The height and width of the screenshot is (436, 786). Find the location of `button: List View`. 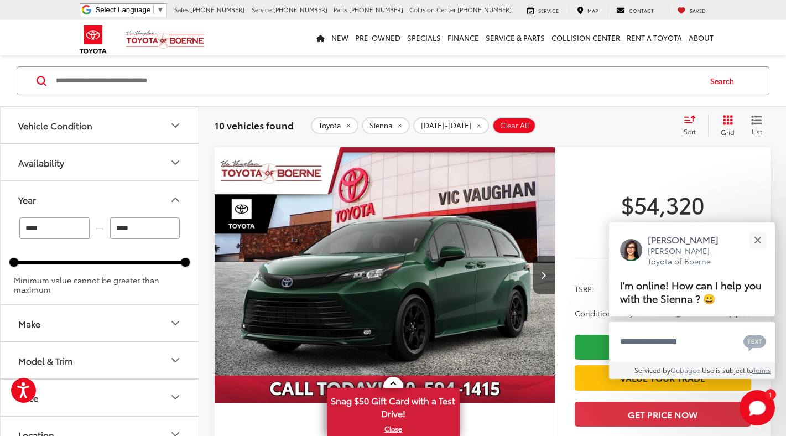

button: List View is located at coordinates (757, 126).